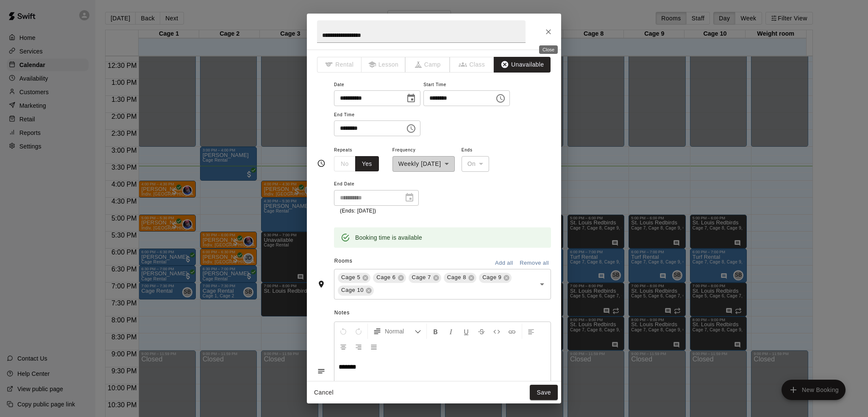 The height and width of the screenshot is (417, 868). What do you see at coordinates (377, 115) in the screenshot?
I see `span: End Time` at bounding box center [377, 115].